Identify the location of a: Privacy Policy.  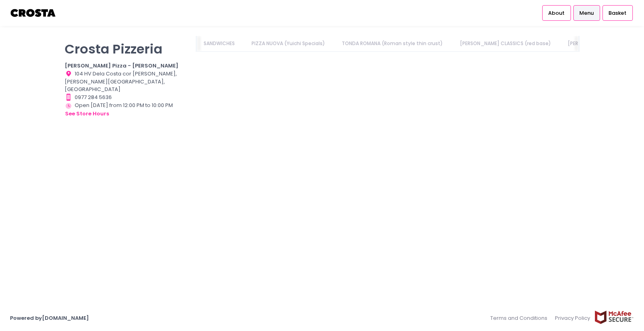
(573, 318).